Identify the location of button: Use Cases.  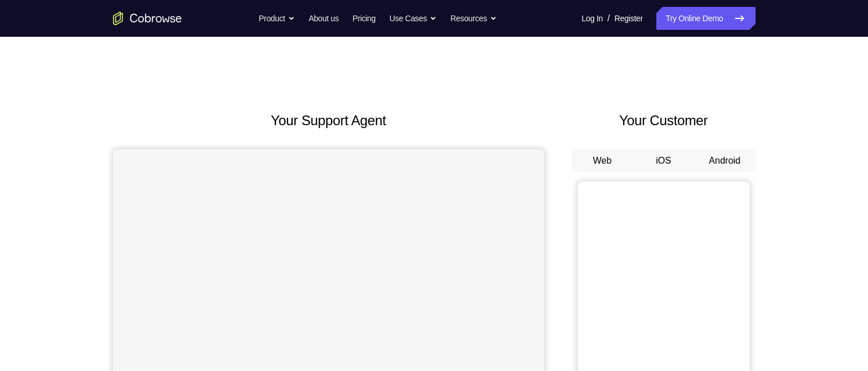
(413, 18).